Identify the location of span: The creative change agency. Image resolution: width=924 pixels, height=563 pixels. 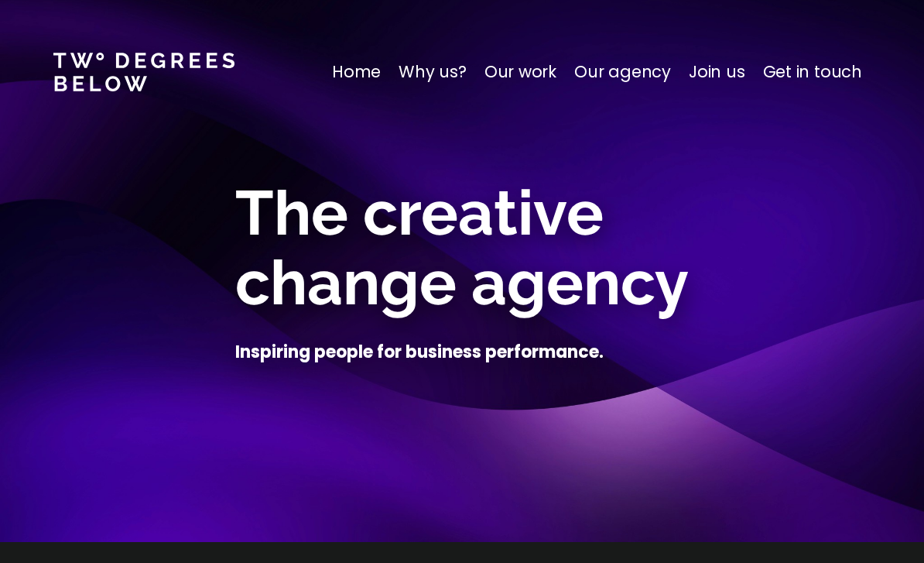
(462, 247).